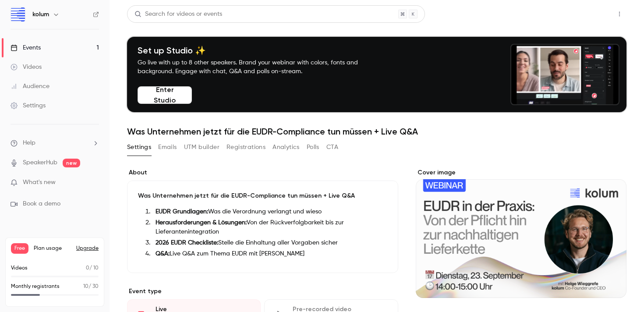  What do you see at coordinates (28, 106) in the screenshot?
I see `div: Settings` at bounding box center [28, 106].